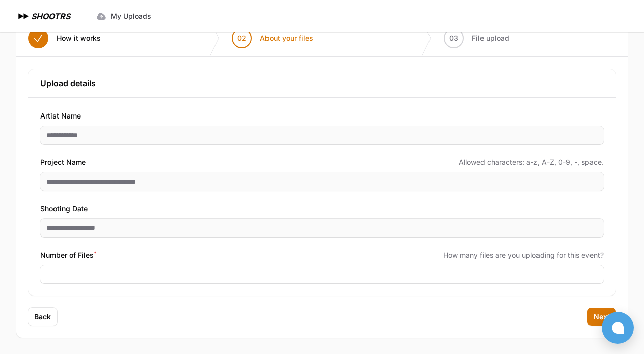 This screenshot has height=354, width=644. What do you see at coordinates (64, 209) in the screenshot?
I see `span: Shooting Date` at bounding box center [64, 209].